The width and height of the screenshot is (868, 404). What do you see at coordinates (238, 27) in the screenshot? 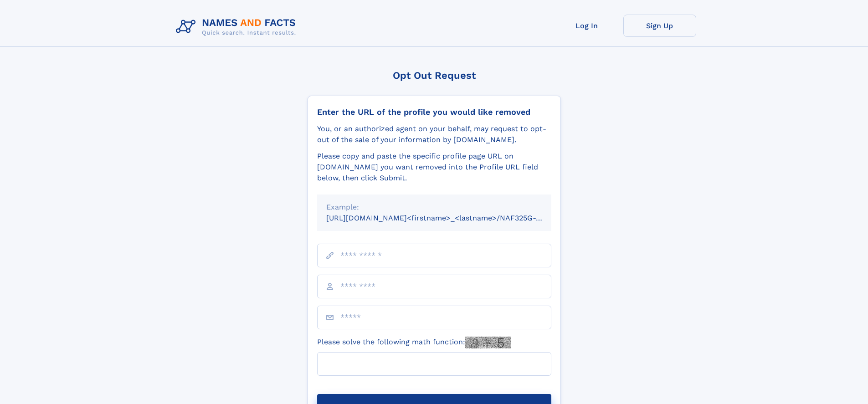
I see `img: Logo Names and Facts` at bounding box center [238, 27].